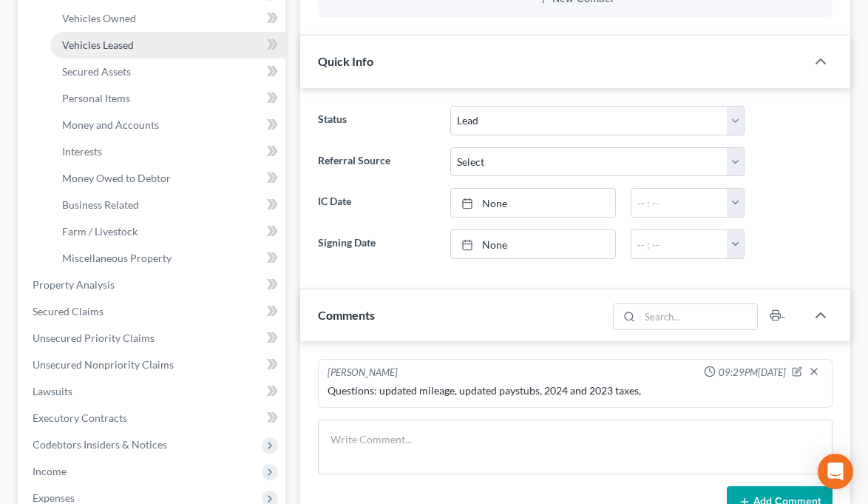  What do you see at coordinates (73, 284) in the screenshot?
I see `span: Property Analysis` at bounding box center [73, 284].